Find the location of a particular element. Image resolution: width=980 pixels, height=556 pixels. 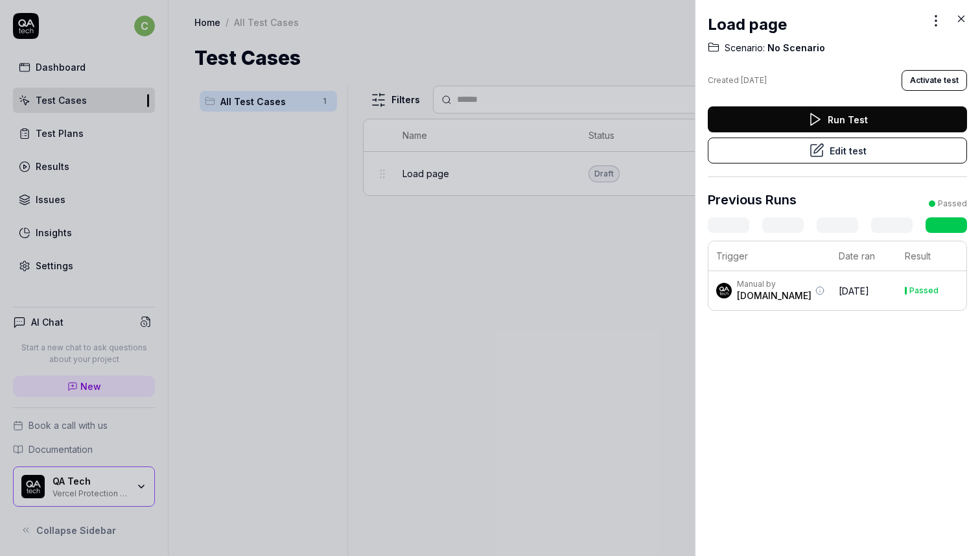

span: No Scenario is located at coordinates (795, 48).